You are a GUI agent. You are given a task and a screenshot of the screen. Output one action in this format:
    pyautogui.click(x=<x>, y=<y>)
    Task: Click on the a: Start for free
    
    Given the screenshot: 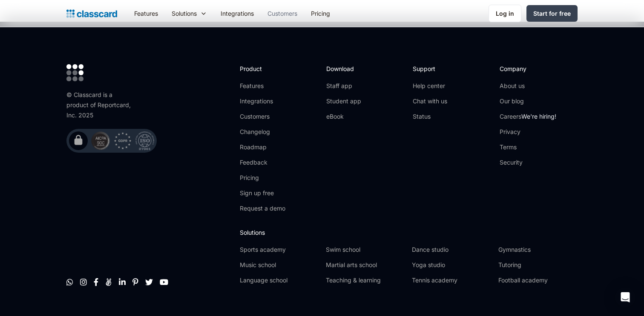 What is the action you would take?
    pyautogui.click(x=551, y=13)
    